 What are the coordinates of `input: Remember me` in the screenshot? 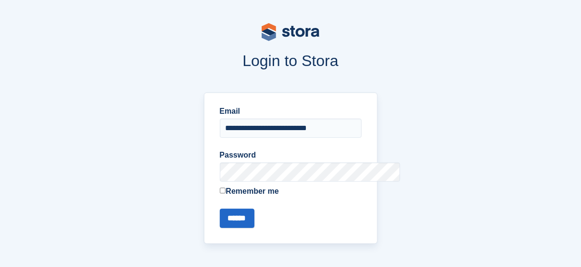 It's located at (223, 190).